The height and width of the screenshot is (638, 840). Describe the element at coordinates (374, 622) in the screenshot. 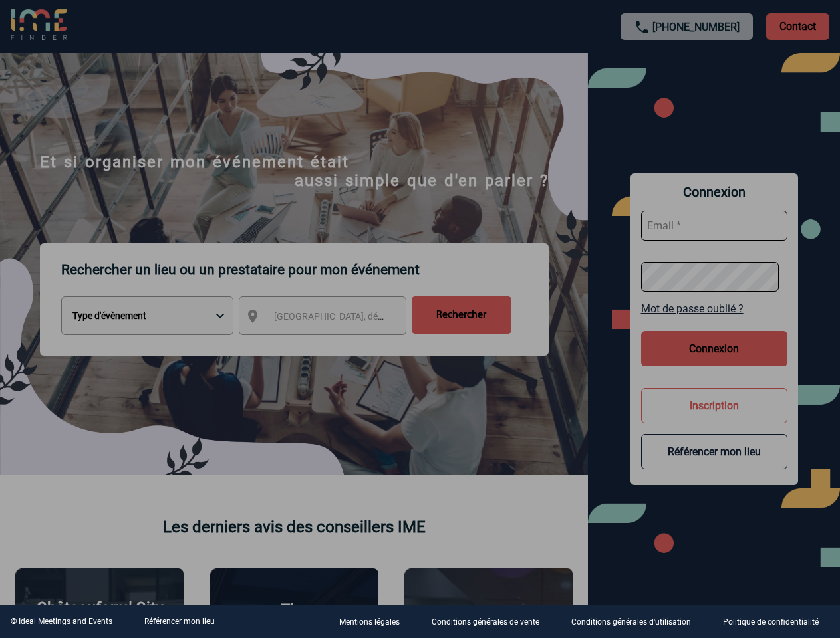

I see `a: Mentions légales` at that location.